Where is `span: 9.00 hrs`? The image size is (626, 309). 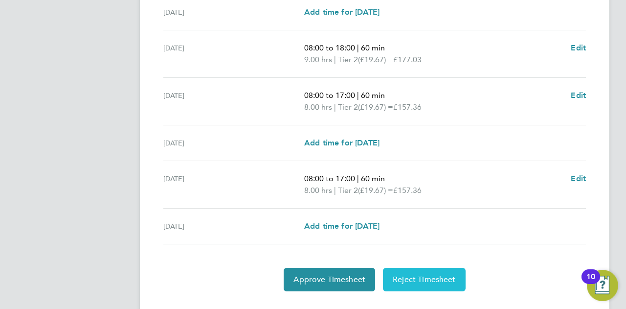
span: 9.00 hrs is located at coordinates (318, 59).